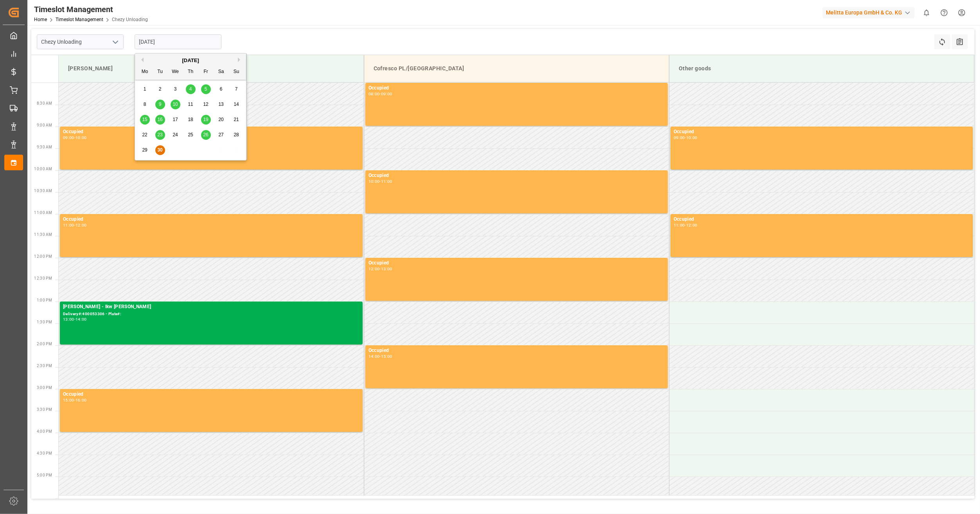 The image size is (980, 514). Describe the element at coordinates (236, 105) in the screenshot. I see `span: 14` at that location.